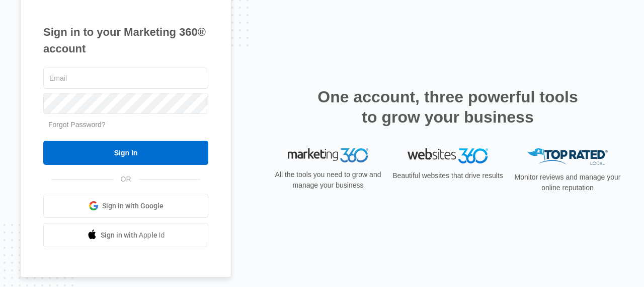  Describe the element at coordinates (448, 155) in the screenshot. I see `img: Websites 360` at that location.